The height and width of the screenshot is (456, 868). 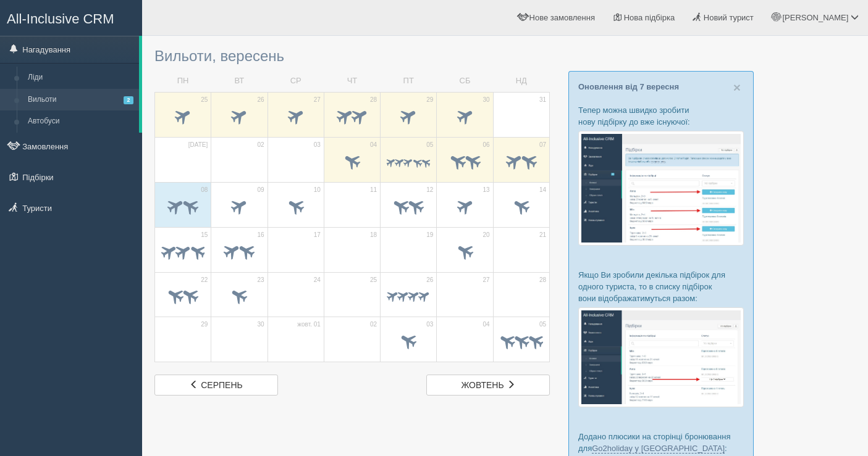 What do you see at coordinates (204, 280) in the screenshot?
I see `span: 22` at bounding box center [204, 280].